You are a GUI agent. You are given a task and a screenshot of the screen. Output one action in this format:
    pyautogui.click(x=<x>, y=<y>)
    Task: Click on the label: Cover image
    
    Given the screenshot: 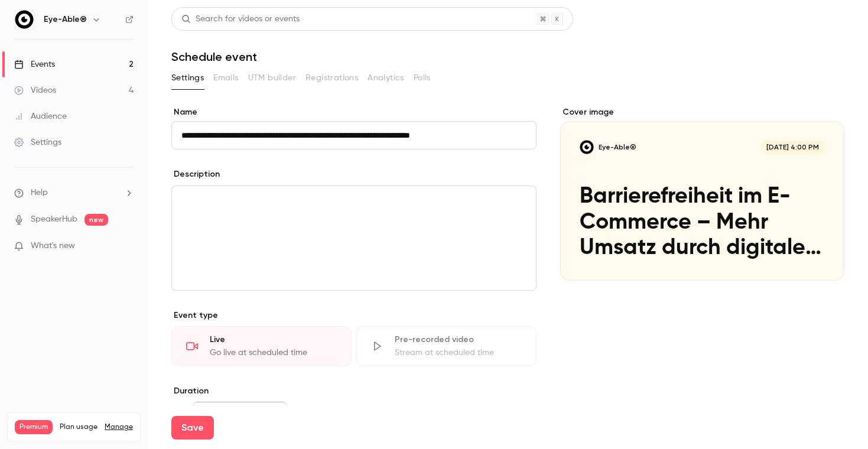 What is the action you would take?
    pyautogui.click(x=702, y=112)
    